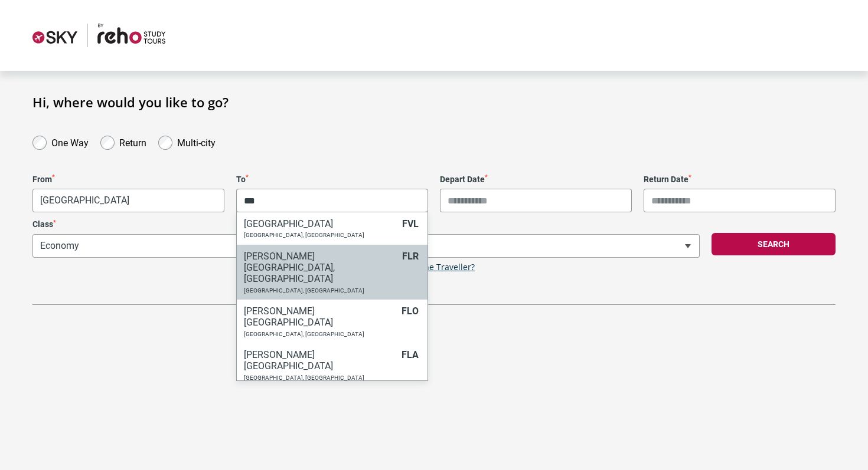 Image resolution: width=868 pixels, height=470 pixels. What do you see at coordinates (332, 200) in the screenshot?
I see `input: Search` at bounding box center [332, 200].